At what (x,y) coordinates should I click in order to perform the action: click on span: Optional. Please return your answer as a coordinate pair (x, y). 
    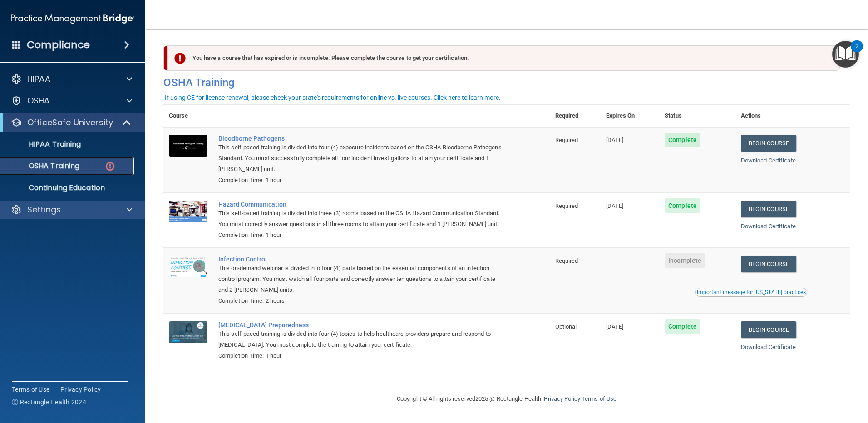
    Looking at the image, I should click on (566, 327).